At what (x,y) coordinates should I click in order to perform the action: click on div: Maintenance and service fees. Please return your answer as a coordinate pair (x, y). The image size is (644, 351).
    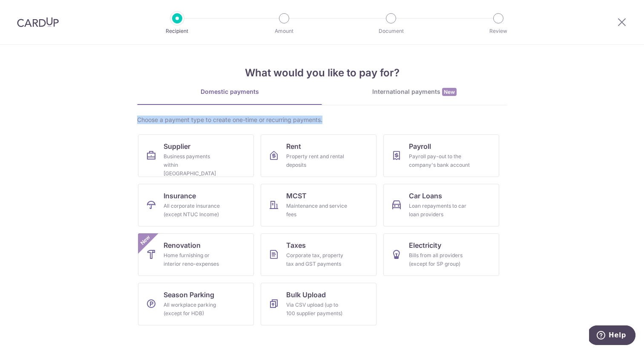
    Looking at the image, I should click on (317, 210).